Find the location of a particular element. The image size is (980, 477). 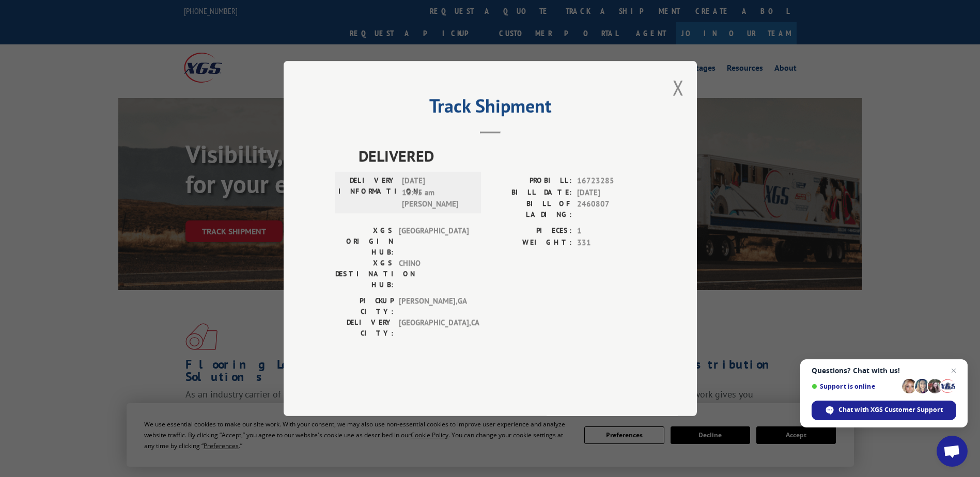

span: DELIVERED is located at coordinates (502, 155).